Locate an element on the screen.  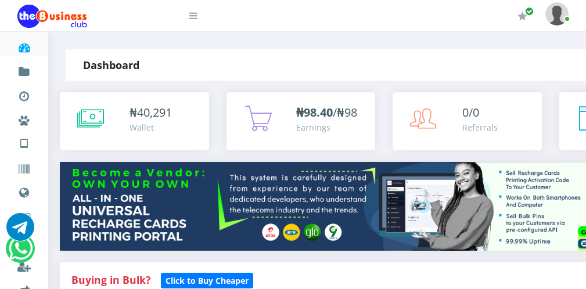
div: Earnings is located at coordinates (326, 127).